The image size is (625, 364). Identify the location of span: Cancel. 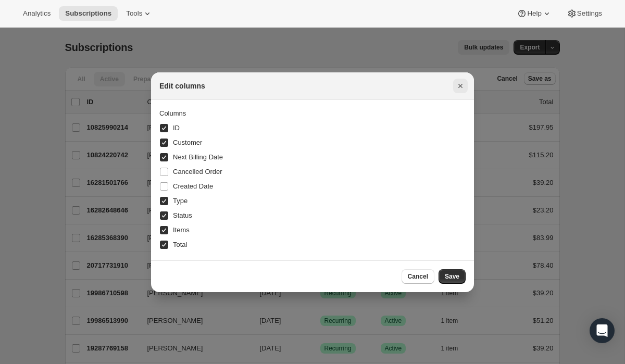
(417, 276).